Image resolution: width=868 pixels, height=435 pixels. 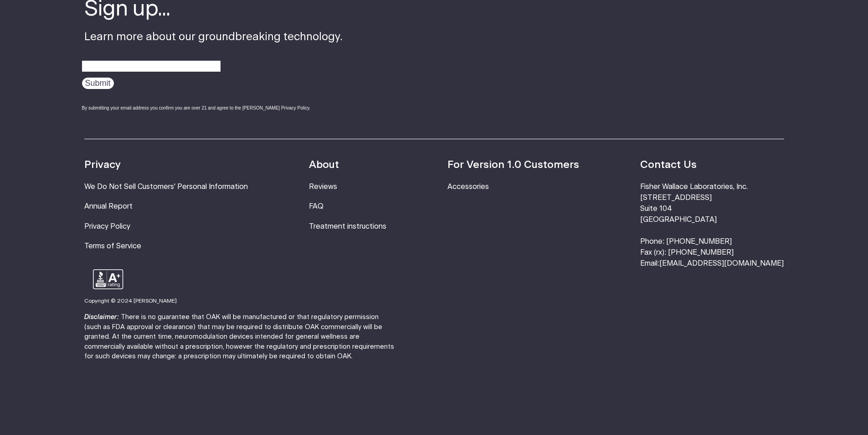 I want to click on a: Terms of Service, so click(x=113, y=246).